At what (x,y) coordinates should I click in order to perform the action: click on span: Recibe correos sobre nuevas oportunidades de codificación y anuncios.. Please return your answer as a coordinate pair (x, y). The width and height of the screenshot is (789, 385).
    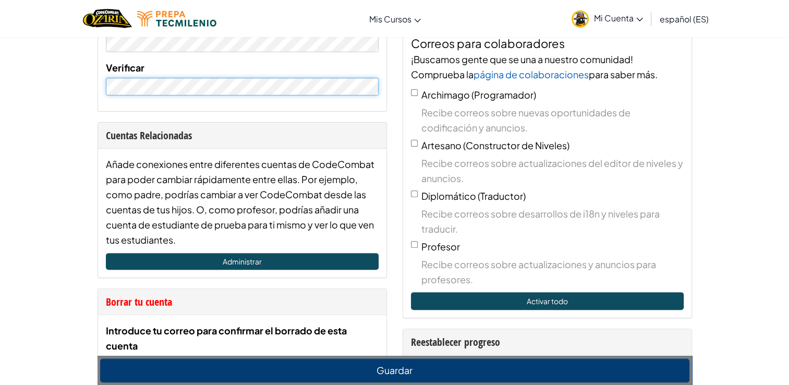
    Looking at the image, I should click on (553, 120).